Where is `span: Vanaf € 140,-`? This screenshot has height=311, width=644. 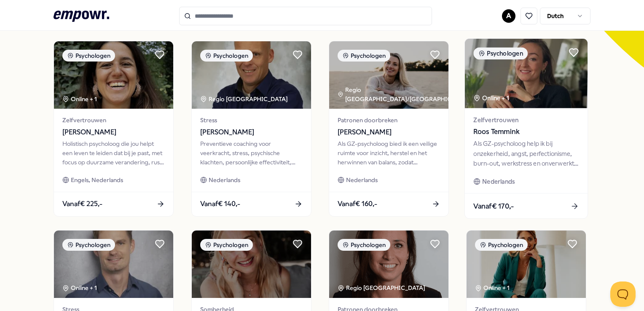
span: Vanaf € 140,- is located at coordinates (220, 204).